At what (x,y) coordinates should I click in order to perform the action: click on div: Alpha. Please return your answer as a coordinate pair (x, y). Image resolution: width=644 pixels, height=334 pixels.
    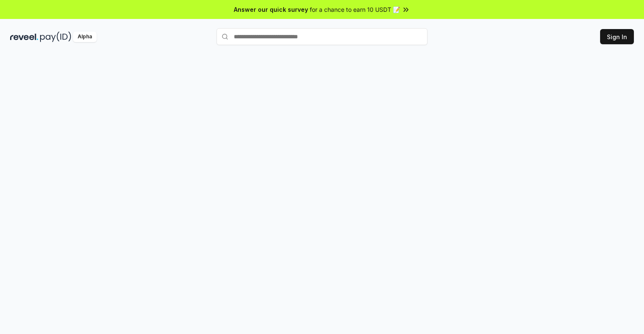
    Looking at the image, I should click on (85, 36).